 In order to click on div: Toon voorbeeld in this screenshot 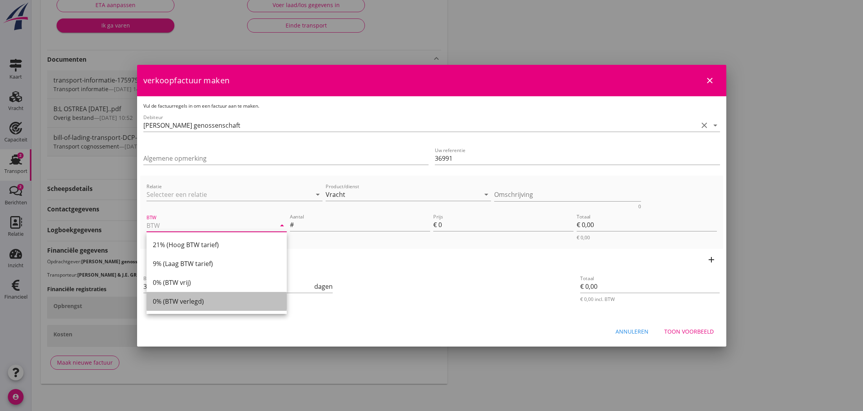, I will do `click(689, 331)`.